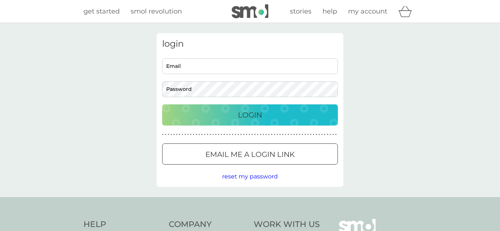 Image resolution: width=500 pixels, height=231 pixels. I want to click on button: Login, so click(250, 115).